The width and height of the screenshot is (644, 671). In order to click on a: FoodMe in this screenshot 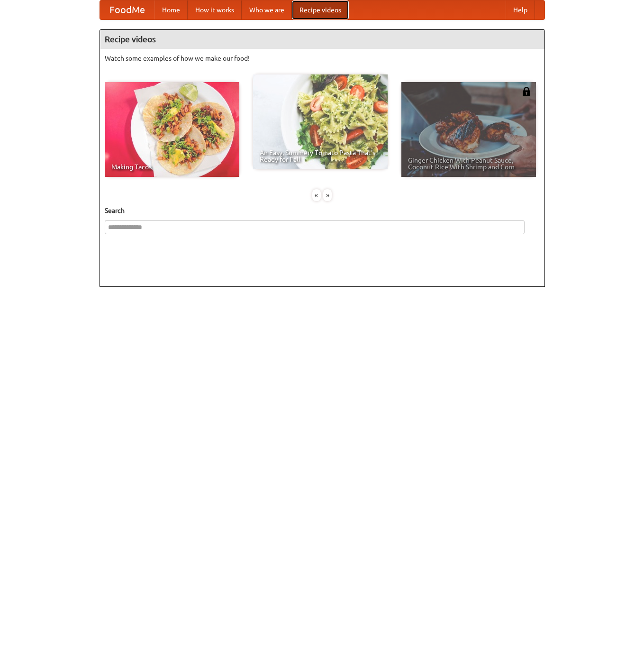, I will do `click(127, 10)`.